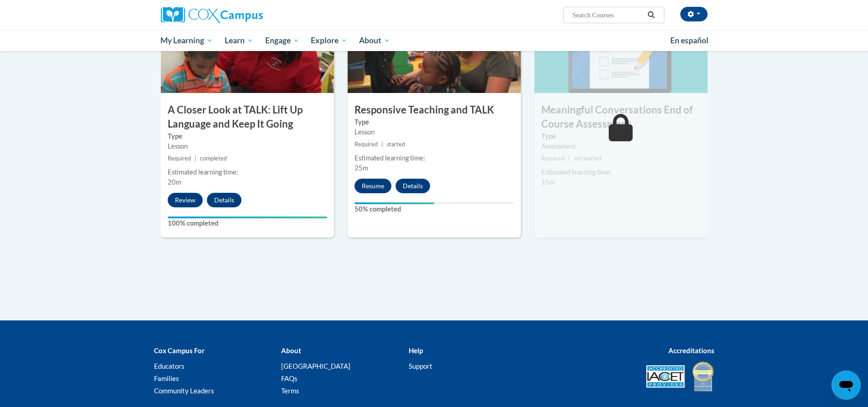  I want to click on button: Resume, so click(372, 186).